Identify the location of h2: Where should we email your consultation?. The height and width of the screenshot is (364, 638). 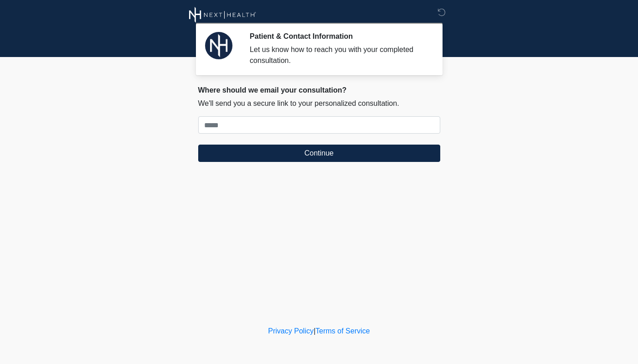
(319, 90).